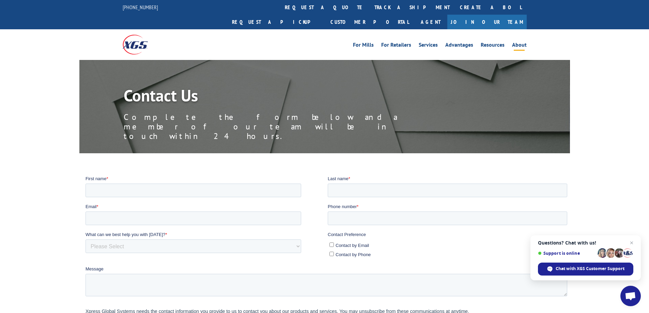  Describe the element at coordinates (363, 46) in the screenshot. I see `a: For Mills` at that location.